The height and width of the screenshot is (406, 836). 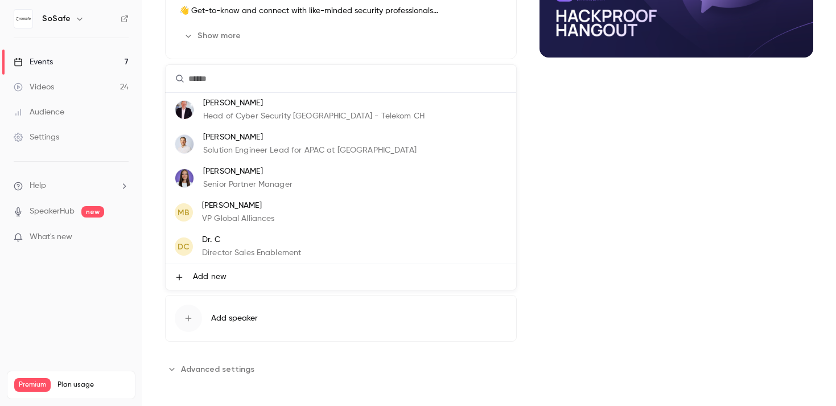 I want to click on img: Dieter Bartl, so click(x=184, y=110).